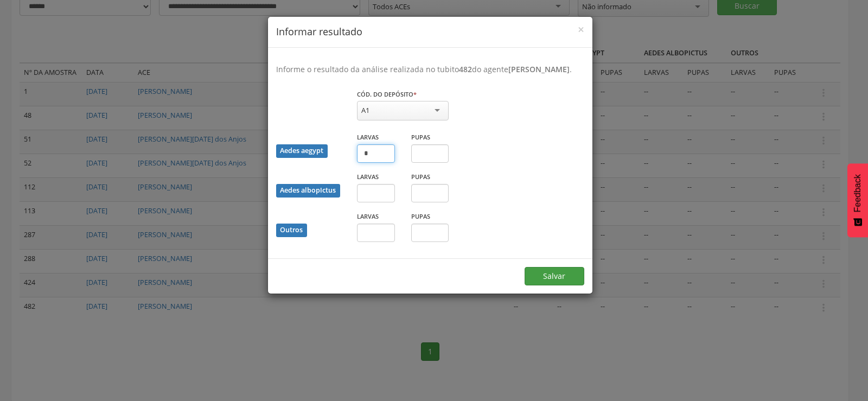  Describe the element at coordinates (308, 190) in the screenshot. I see `div: Aedes albopictus` at that location.